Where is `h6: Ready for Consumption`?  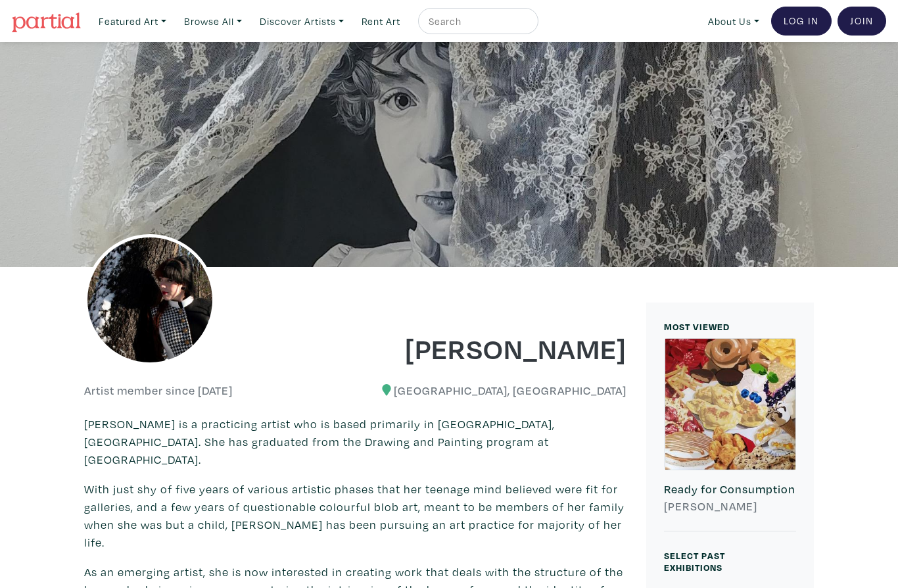
h6: Ready for Consumption is located at coordinates (730, 490).